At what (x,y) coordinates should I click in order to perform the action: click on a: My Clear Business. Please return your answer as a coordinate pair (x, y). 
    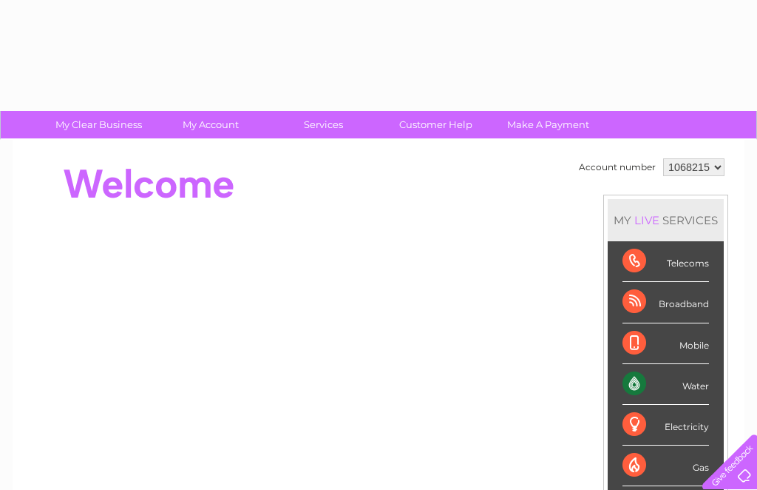
    Looking at the image, I should click on (98, 124).